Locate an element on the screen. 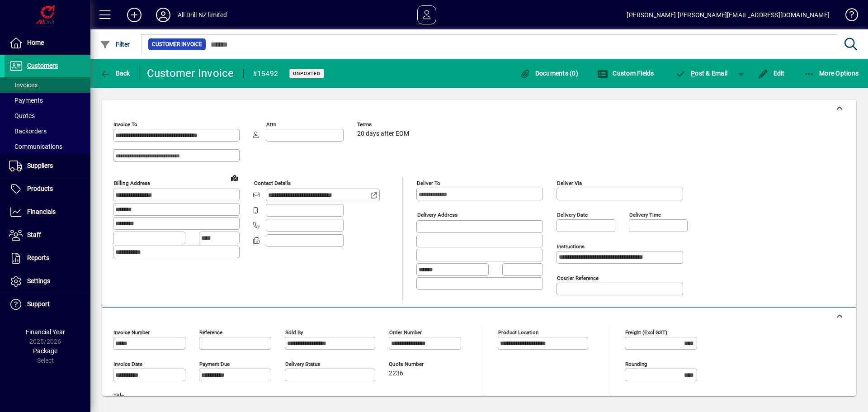 Image resolution: width=868 pixels, height=412 pixels. a: Backorders is located at coordinates (48, 131).